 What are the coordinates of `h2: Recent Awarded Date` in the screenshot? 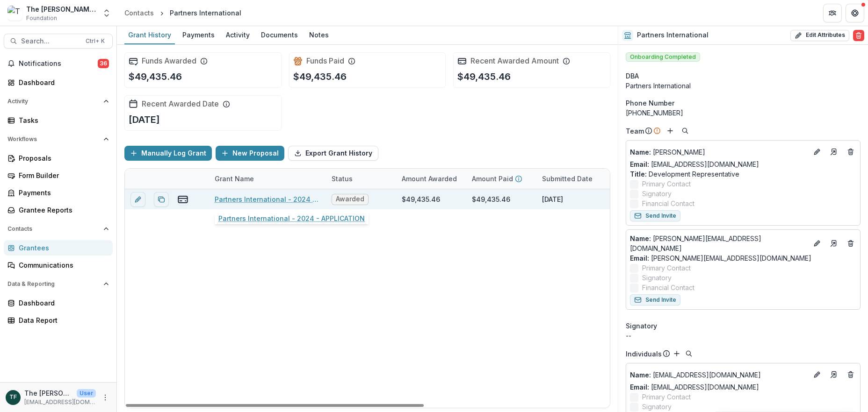 It's located at (180, 104).